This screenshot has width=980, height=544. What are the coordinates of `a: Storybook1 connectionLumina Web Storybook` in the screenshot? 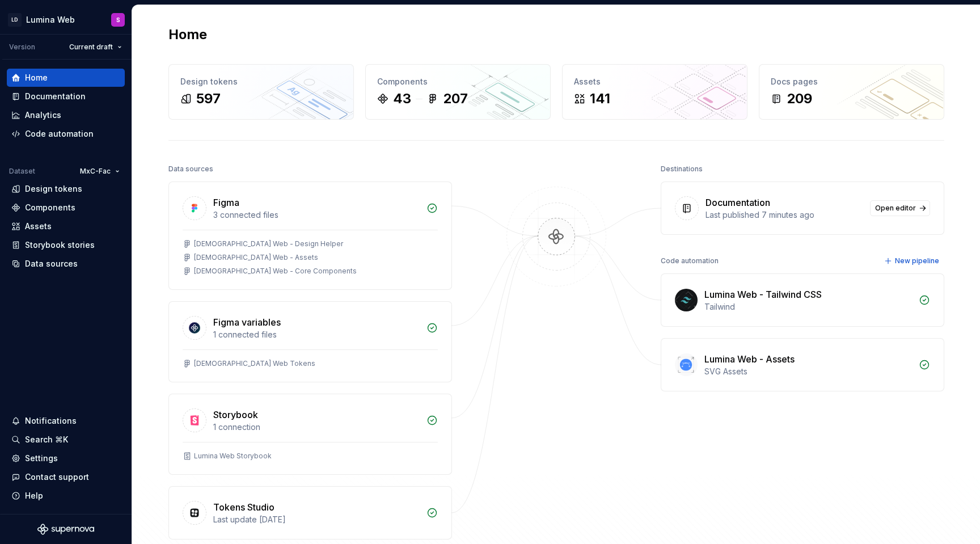 It's located at (310, 434).